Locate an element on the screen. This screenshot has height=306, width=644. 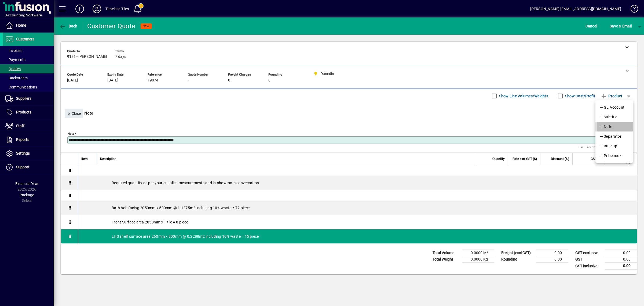
button: GL Account is located at coordinates (614, 107).